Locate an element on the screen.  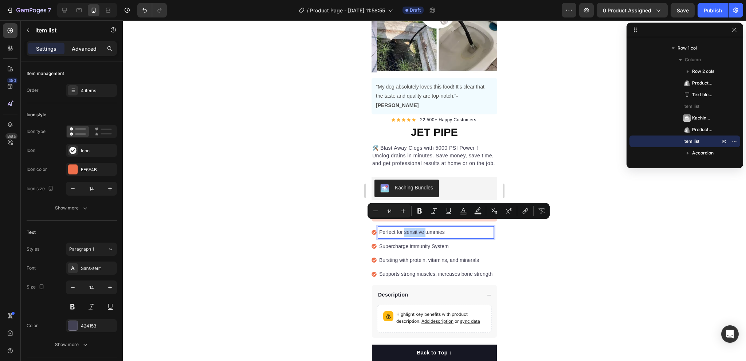
div: Text is located at coordinates (31, 232).